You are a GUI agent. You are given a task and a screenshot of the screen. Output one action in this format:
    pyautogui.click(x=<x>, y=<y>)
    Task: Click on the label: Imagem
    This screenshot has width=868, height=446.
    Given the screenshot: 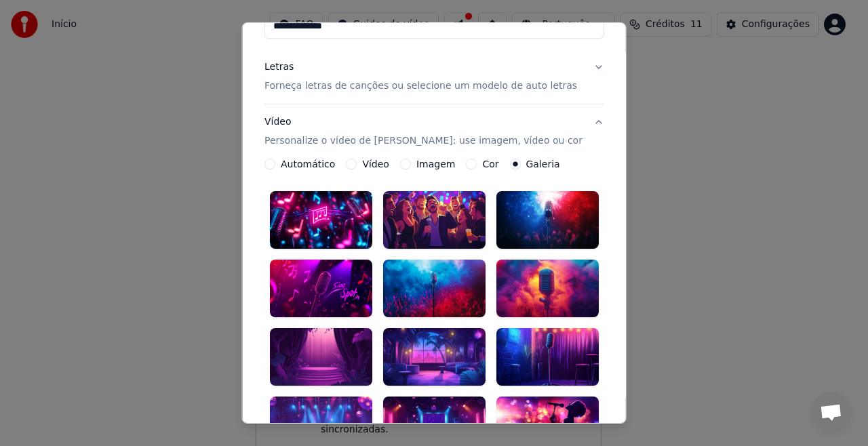 What is the action you would take?
    pyautogui.click(x=434, y=164)
    